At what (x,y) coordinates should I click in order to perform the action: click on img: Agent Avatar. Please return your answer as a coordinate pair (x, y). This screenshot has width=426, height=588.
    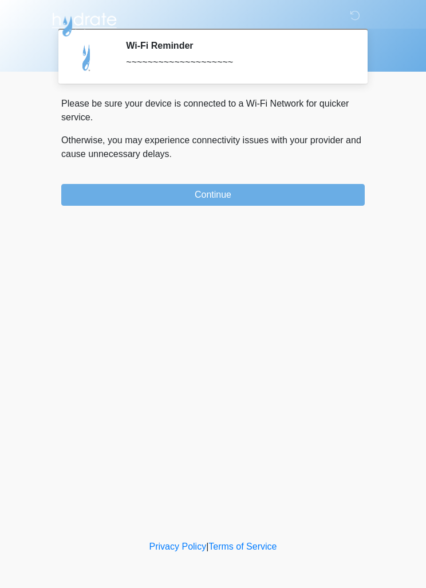
    Looking at the image, I should click on (87, 57).